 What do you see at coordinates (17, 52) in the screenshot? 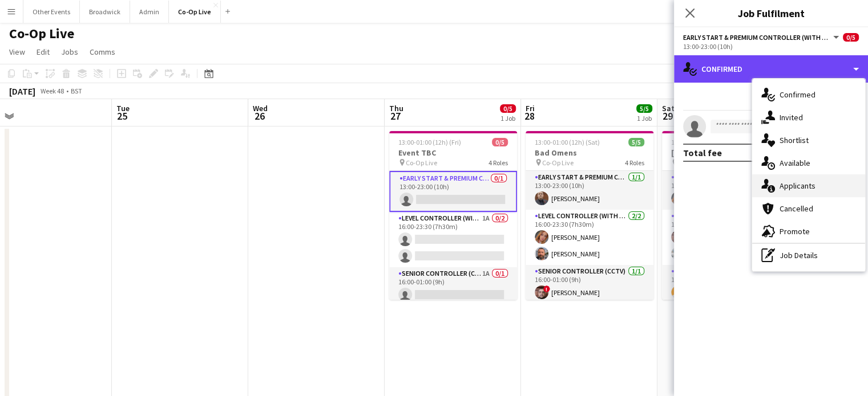
I see `span: View` at bounding box center [17, 52].